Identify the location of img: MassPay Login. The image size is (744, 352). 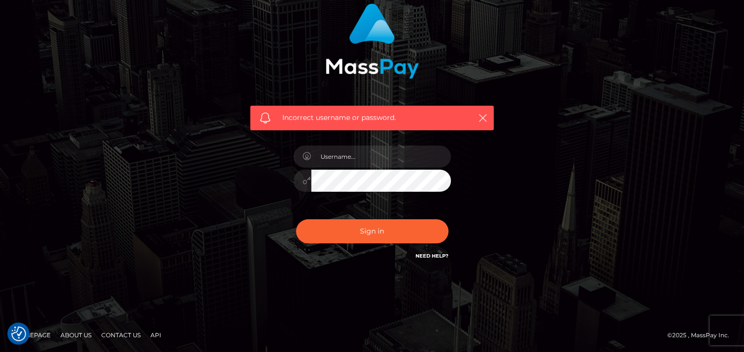
(372, 41).